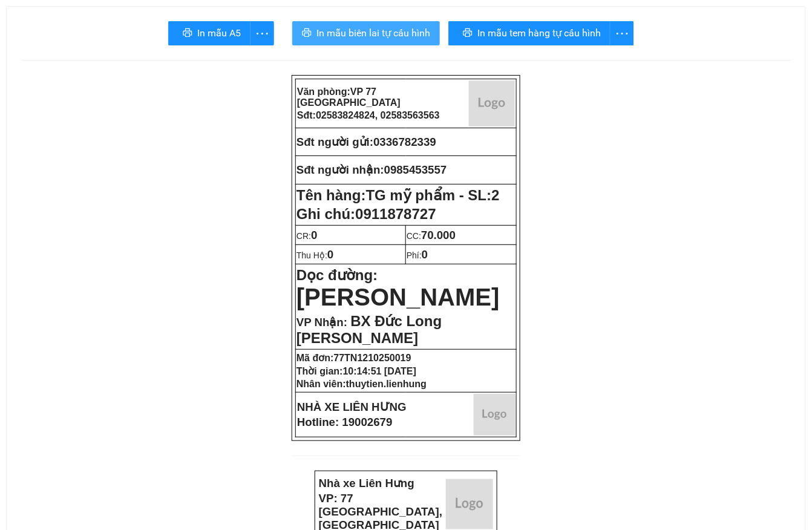  What do you see at coordinates (210, 33) in the screenshot?
I see `button: printerIn mẫu A5` at bounding box center [210, 33].